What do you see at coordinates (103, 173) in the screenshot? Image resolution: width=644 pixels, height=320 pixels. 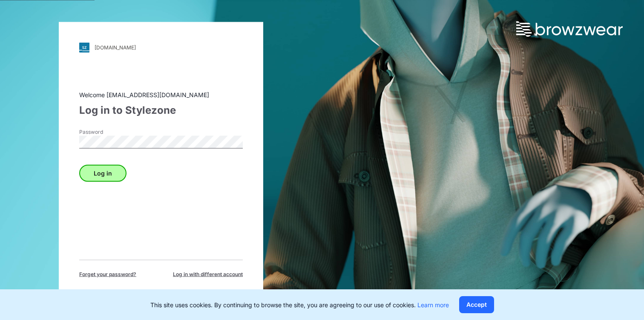 I see `button: Log in` at bounding box center [103, 173].